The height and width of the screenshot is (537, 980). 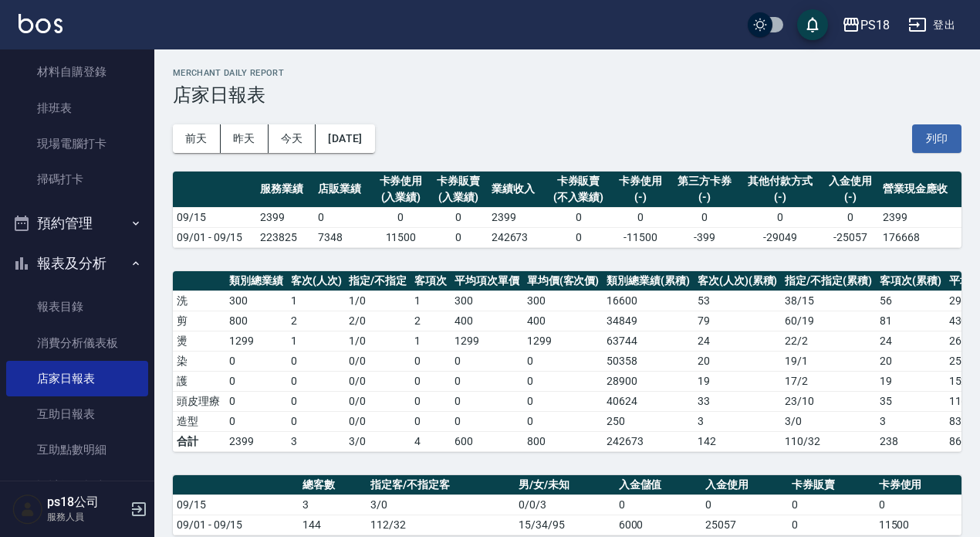 What do you see at coordinates (87, 502) in the screenshot?
I see `h5: ps18公司` at bounding box center [87, 502].